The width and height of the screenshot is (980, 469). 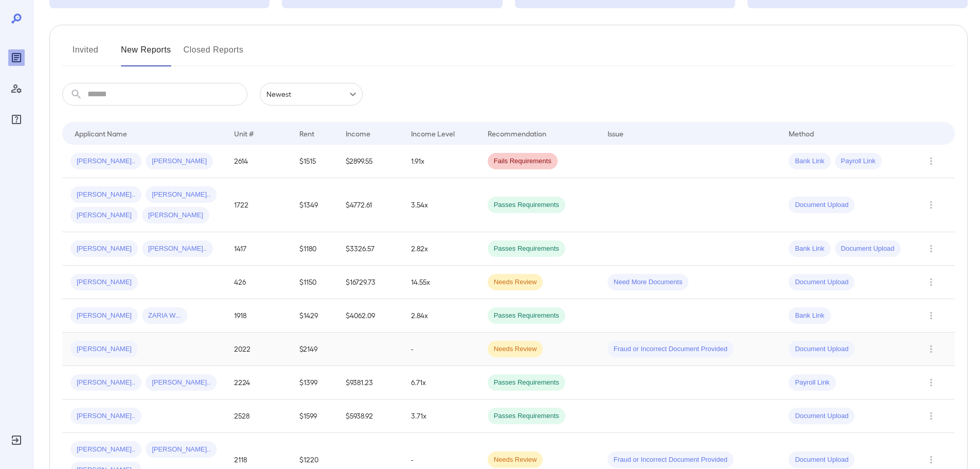 I want to click on td: $4772.61, so click(x=369, y=205).